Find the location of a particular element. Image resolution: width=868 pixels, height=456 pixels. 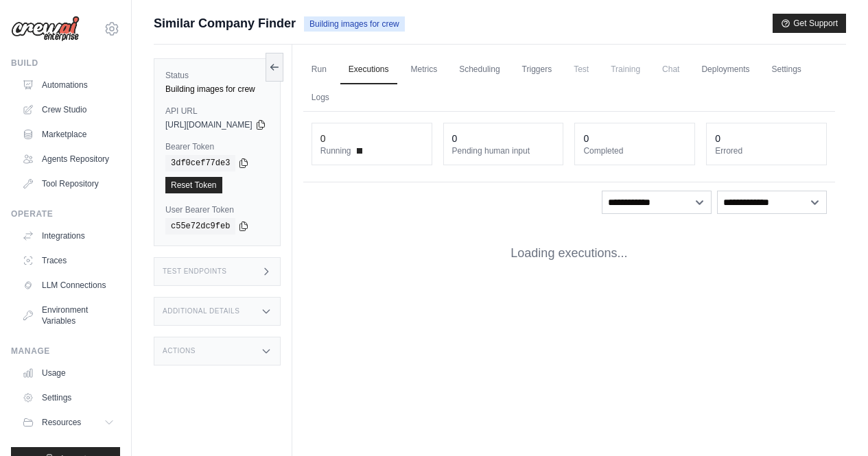

div: Build is located at coordinates (65, 64).